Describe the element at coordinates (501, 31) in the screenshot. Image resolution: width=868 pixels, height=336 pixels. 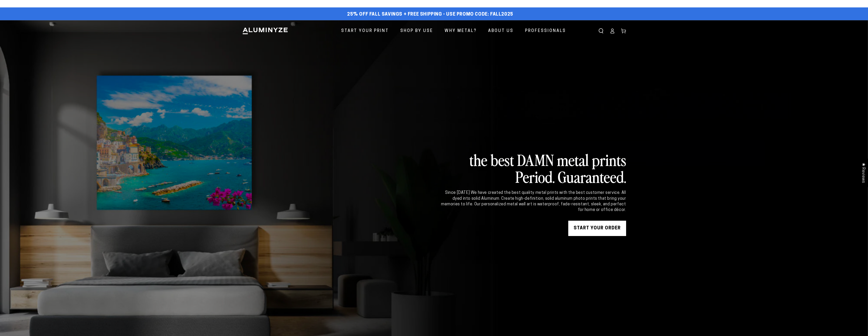
I see `a: About Us` at that location.